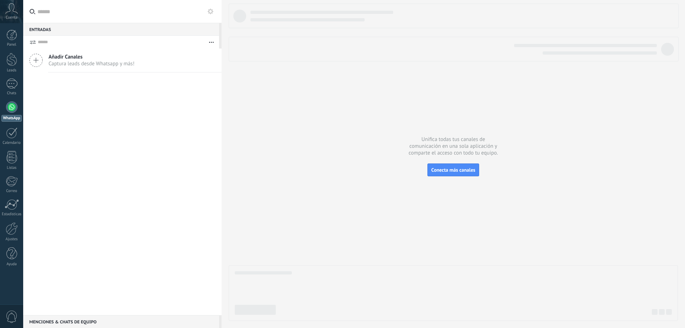 The width and height of the screenshot is (685, 328). Describe the element at coordinates (453, 170) in the screenshot. I see `button: Conecta más canales` at that location.